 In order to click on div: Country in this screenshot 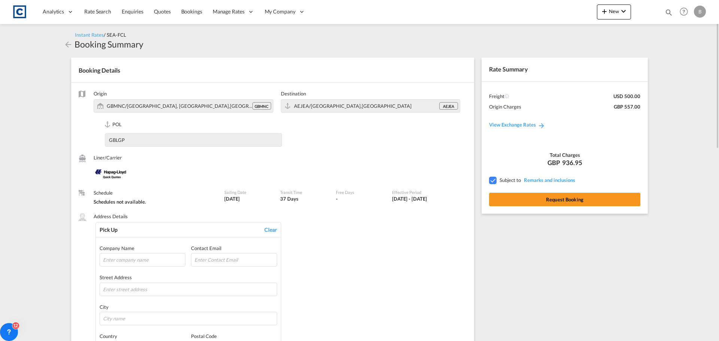, I will do `click(142, 336)`.